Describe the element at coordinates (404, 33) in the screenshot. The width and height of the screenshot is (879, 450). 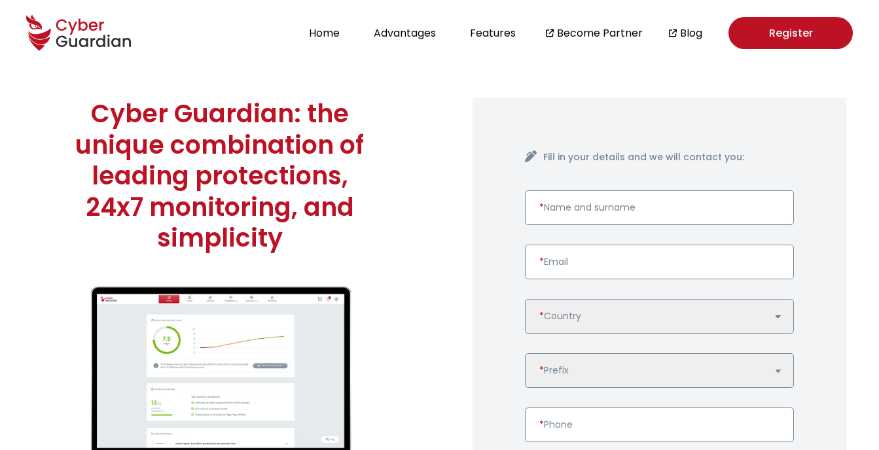
I see `button: Advantages` at that location.